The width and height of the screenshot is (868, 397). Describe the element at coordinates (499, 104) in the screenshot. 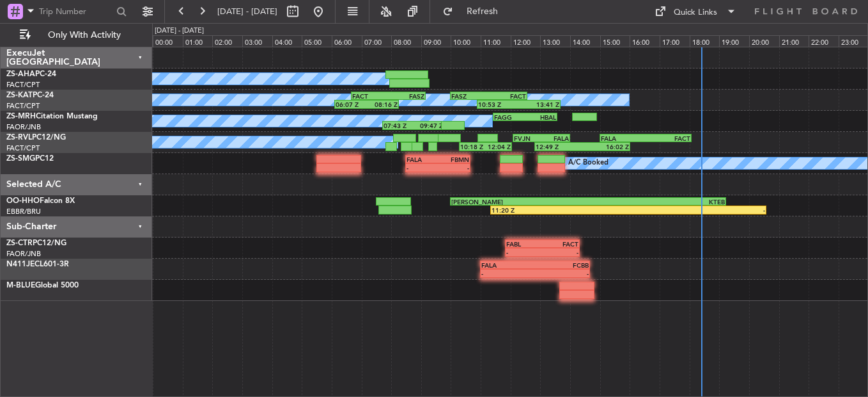

I see `div: 10:53 Z` at that location.